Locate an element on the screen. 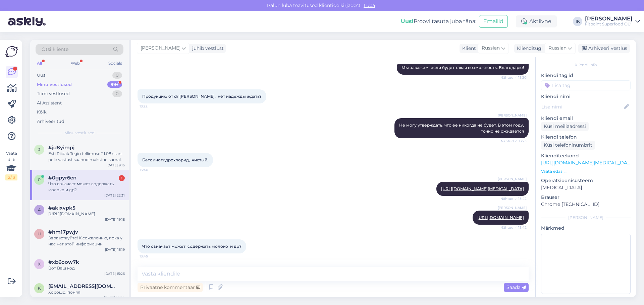 Image resolution: width=644 pixels, height=305 pixels. span: a is located at coordinates (39, 210).